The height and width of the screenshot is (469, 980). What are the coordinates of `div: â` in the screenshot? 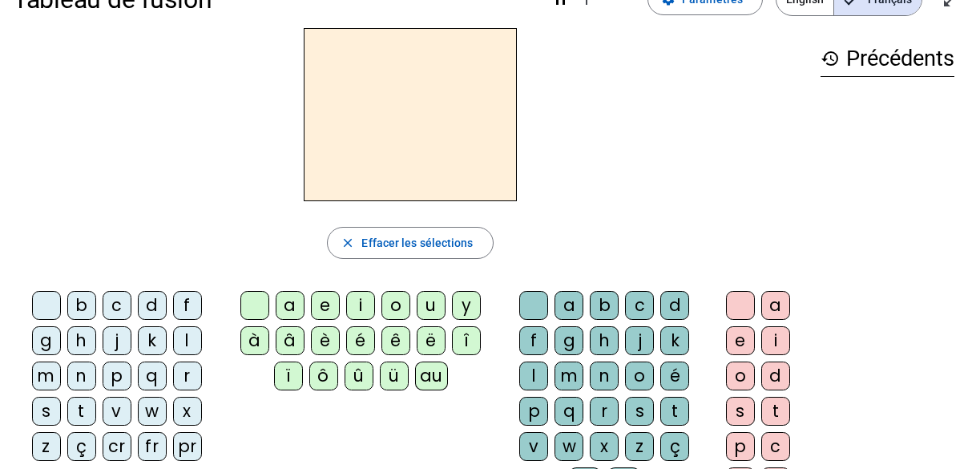 It's located at (290, 341).